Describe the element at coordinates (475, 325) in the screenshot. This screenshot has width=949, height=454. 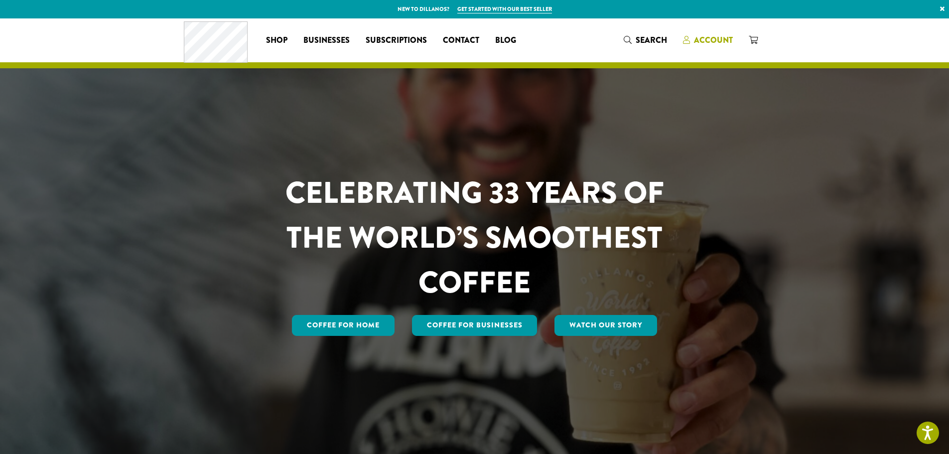
I see `a: Coffee For Businesses` at that location.